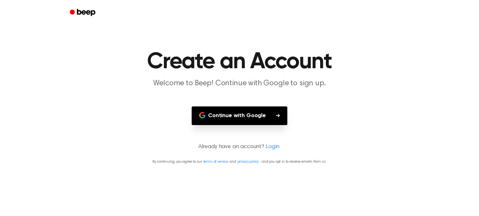  I want to click on p: Already have an account?, so click(239, 147).